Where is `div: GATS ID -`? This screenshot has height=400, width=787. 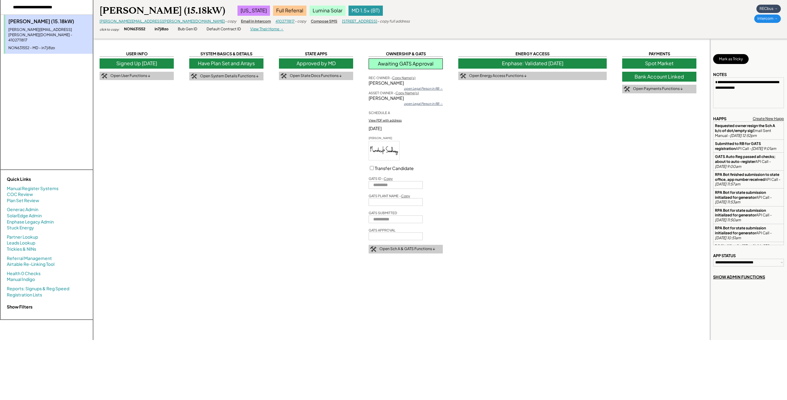
div: GATS ID - is located at coordinates (380, 178).